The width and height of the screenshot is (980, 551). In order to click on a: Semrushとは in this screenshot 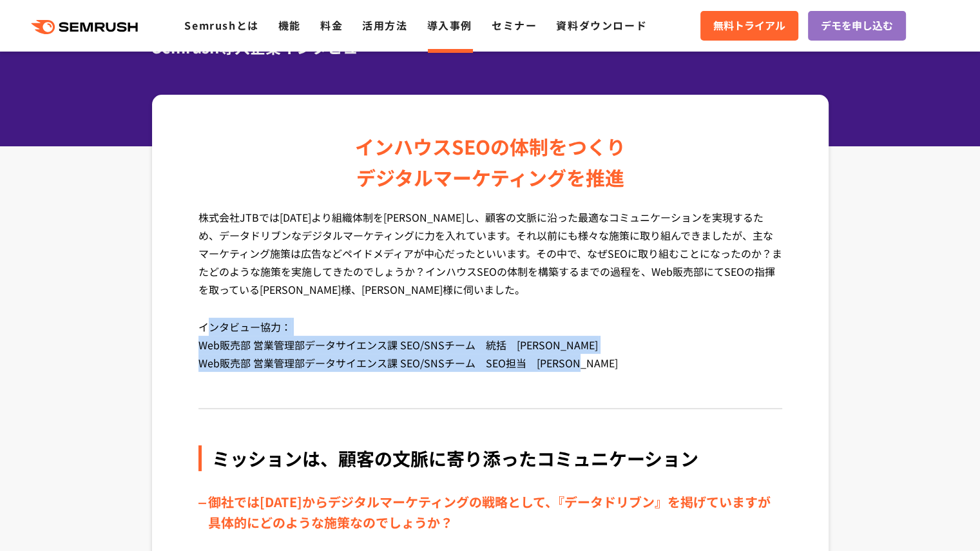, I will do `click(221, 25)`.